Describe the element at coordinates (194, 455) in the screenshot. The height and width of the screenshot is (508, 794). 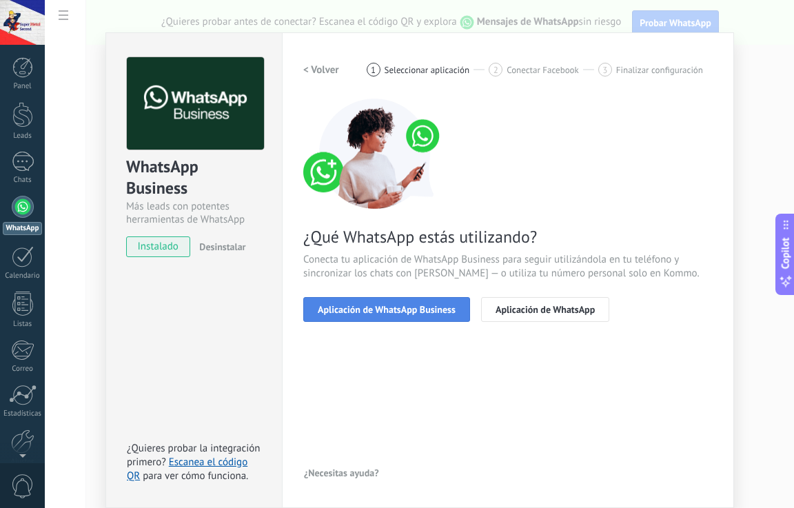
I see `span: ¿Quieres probar la integración primero?` at that location.